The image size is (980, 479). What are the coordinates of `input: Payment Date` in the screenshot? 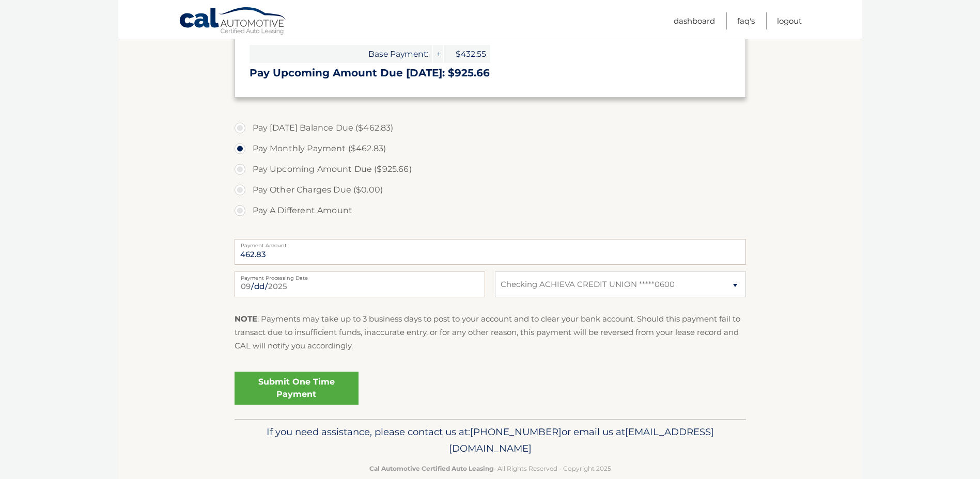 It's located at (360, 284).